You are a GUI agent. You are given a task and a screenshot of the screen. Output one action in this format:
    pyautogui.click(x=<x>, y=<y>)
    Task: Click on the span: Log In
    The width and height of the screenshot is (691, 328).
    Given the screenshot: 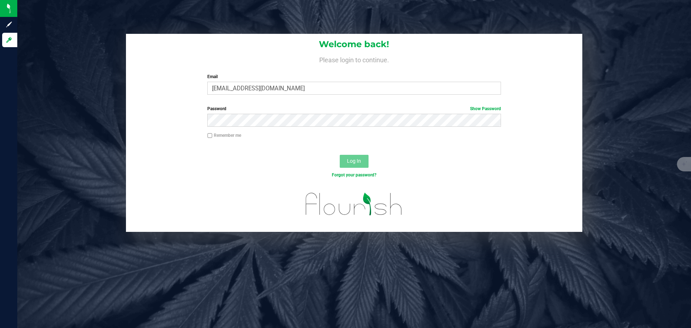 What is the action you would take?
    pyautogui.click(x=354, y=161)
    